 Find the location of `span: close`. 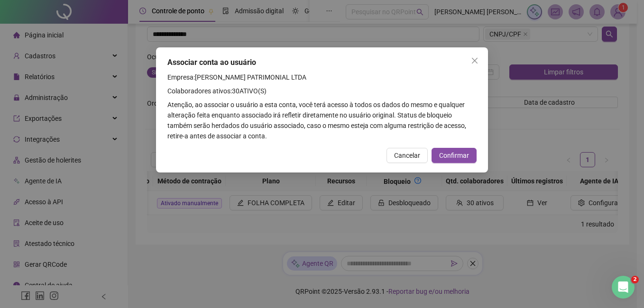

span: close is located at coordinates (475, 61).